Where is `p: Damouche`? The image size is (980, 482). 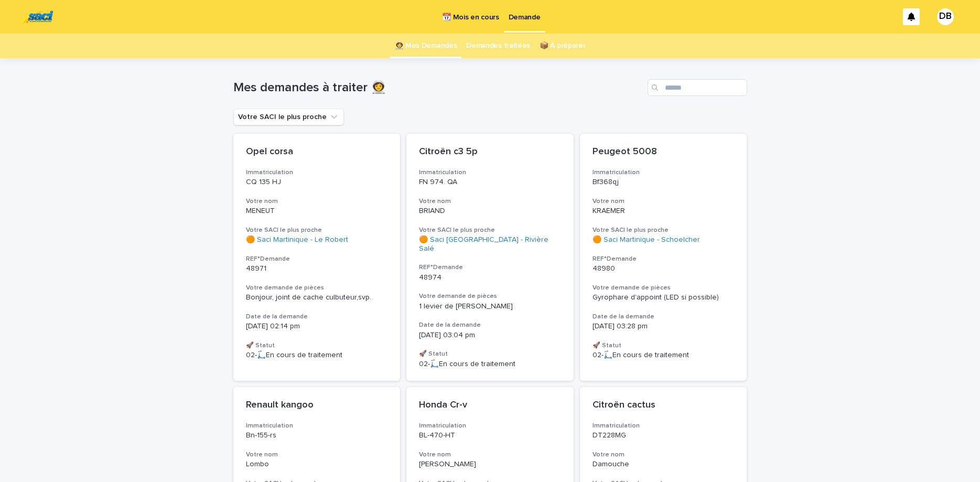
p: Damouche is located at coordinates (663, 464).